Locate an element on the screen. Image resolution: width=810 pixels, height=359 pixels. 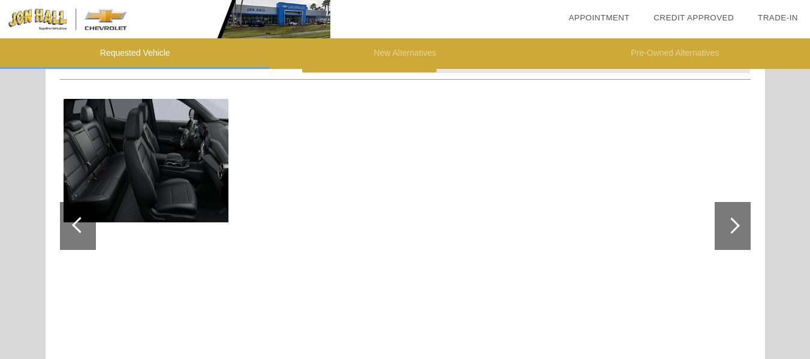
a: Credit Approved is located at coordinates (694, 17).